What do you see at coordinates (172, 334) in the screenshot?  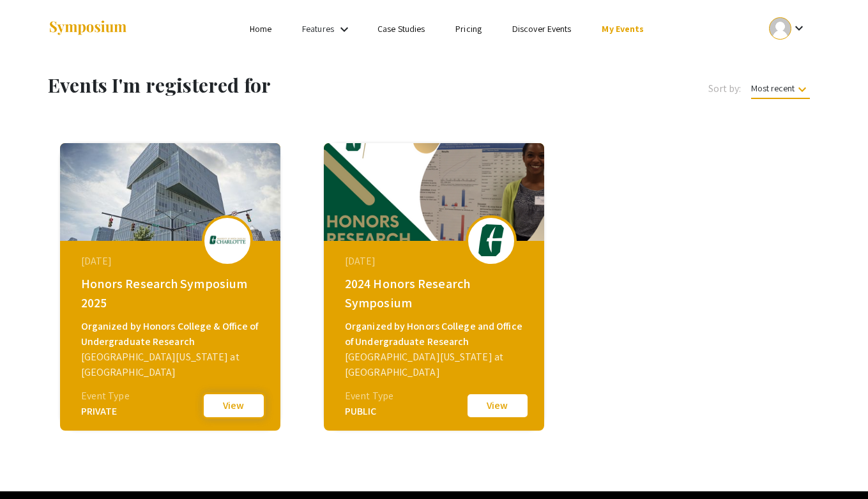 I see `div: Organized by Honors College & Office of Undergraduate Research` at bounding box center [172, 334].